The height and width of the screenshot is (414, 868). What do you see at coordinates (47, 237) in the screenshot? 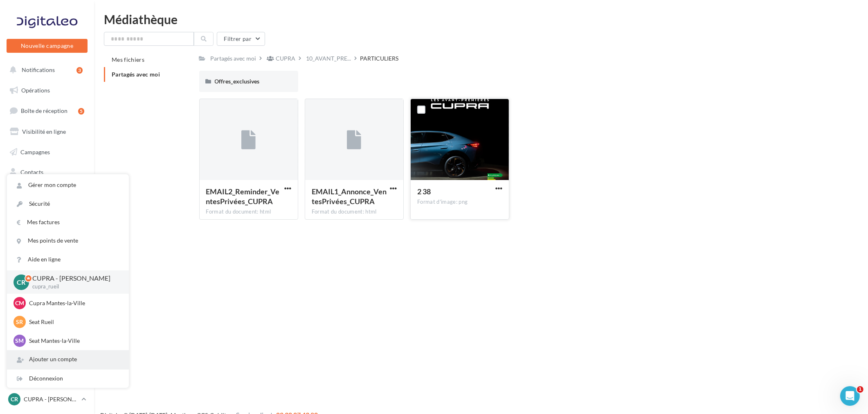
I see `a: PLV et print personnalisable` at bounding box center [47, 237].